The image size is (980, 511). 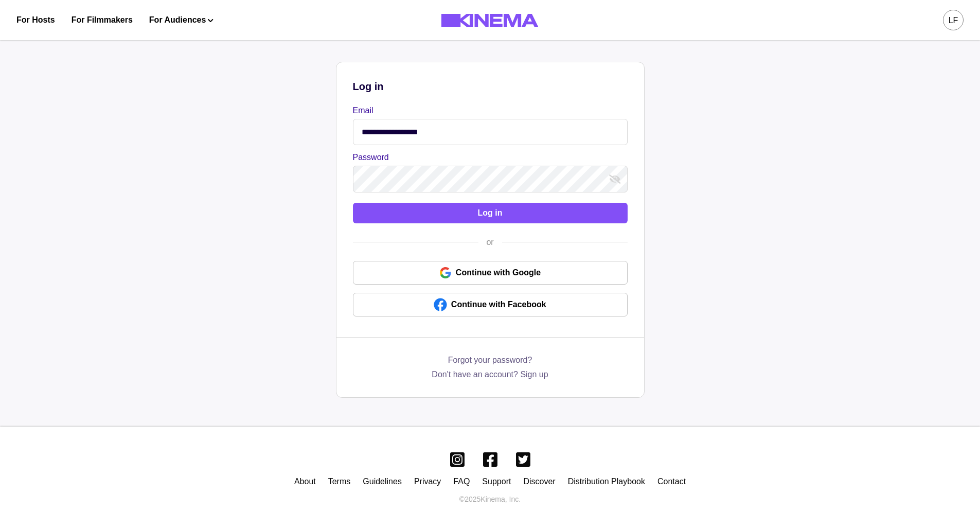 I want to click on p: Log in, so click(x=491, y=87).